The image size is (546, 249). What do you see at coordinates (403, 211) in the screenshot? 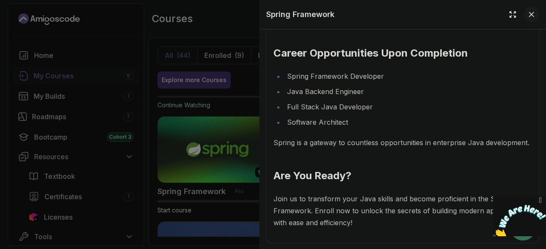
I see `p: Join us to transform your Java skills and become proficient in the Spring Framework. Enroll now t...` at bounding box center [403, 211].